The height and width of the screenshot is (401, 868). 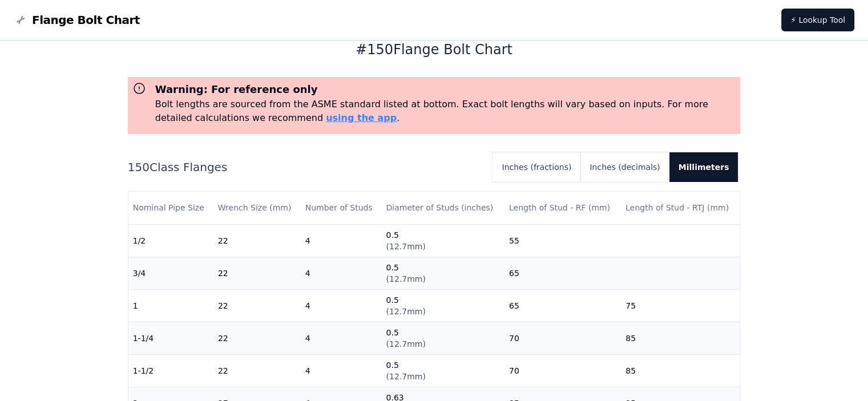 I want to click on td: 1-1/4, so click(x=171, y=338).